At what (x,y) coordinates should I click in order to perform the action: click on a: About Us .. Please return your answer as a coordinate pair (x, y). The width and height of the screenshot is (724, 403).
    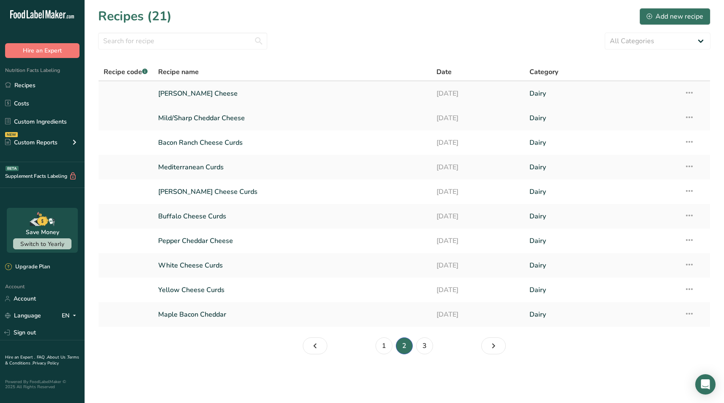
    Looking at the image, I should click on (57, 357).